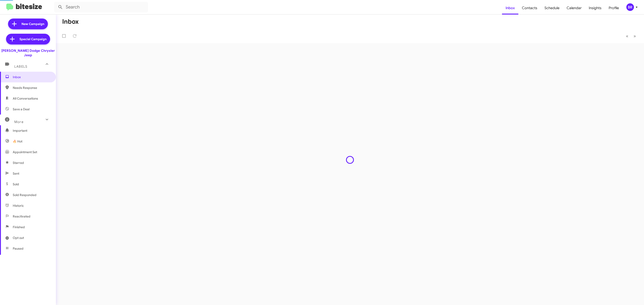  What do you see at coordinates (32, 87) in the screenshot?
I see `span: Needs Response` at bounding box center [32, 87].